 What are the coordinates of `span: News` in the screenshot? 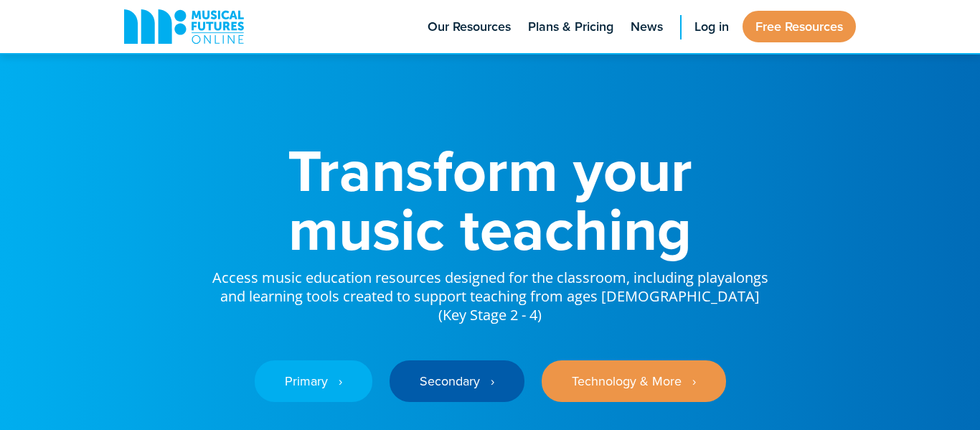 It's located at (647, 27).